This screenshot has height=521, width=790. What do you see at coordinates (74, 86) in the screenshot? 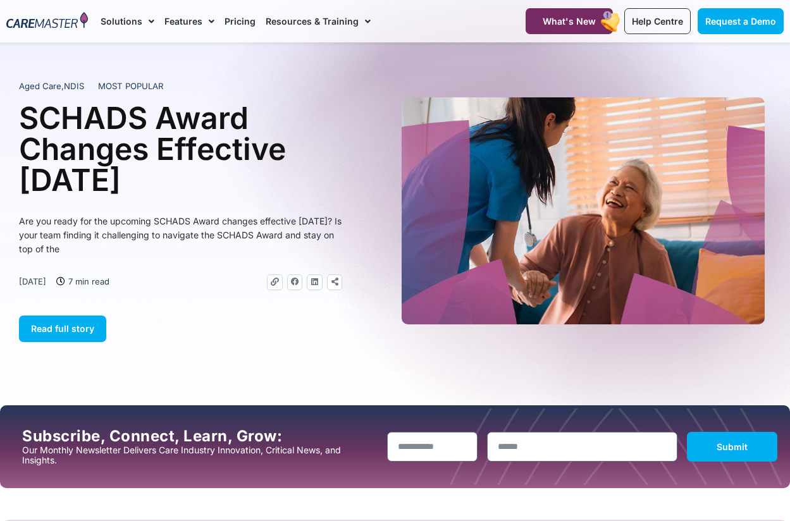
I see `span: NDIS` at bounding box center [74, 86].